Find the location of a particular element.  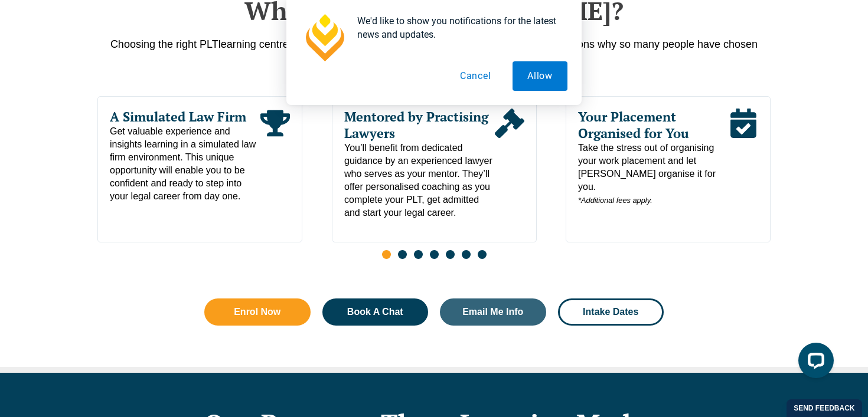

div: Slides is located at coordinates (434, 181).